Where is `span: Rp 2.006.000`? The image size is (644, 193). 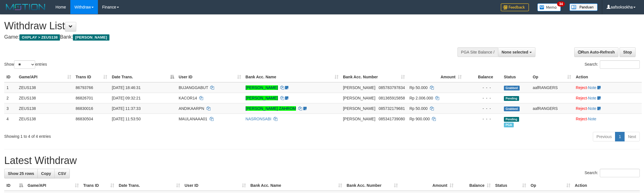 span: Rp 2.006.000 is located at coordinates (421, 98).